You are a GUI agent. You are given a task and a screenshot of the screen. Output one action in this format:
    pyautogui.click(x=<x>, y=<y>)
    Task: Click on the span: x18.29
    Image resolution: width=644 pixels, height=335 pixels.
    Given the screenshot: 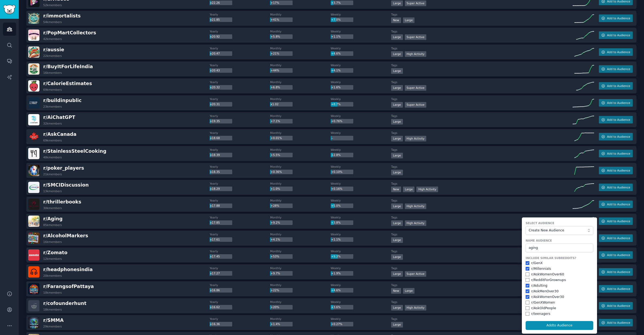 What is the action you would take?
    pyautogui.click(x=215, y=189)
    